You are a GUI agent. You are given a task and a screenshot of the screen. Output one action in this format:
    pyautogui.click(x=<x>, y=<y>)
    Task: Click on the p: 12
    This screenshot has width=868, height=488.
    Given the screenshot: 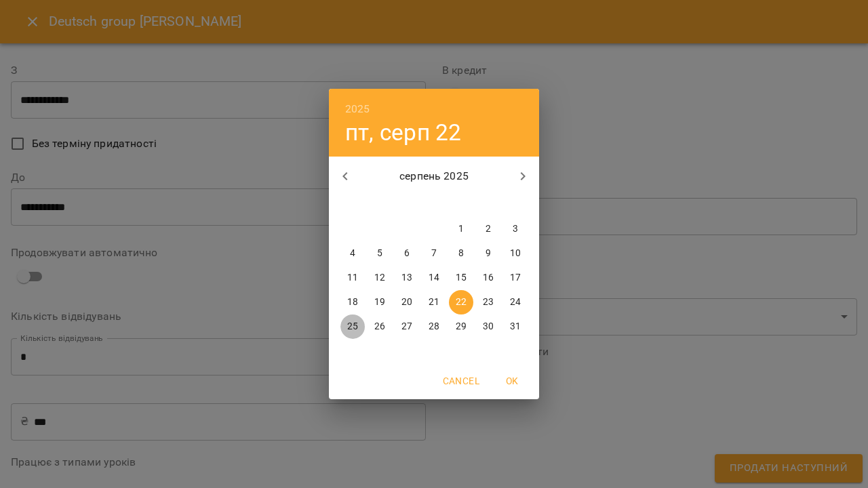 What is the action you would take?
    pyautogui.click(x=380, y=278)
    